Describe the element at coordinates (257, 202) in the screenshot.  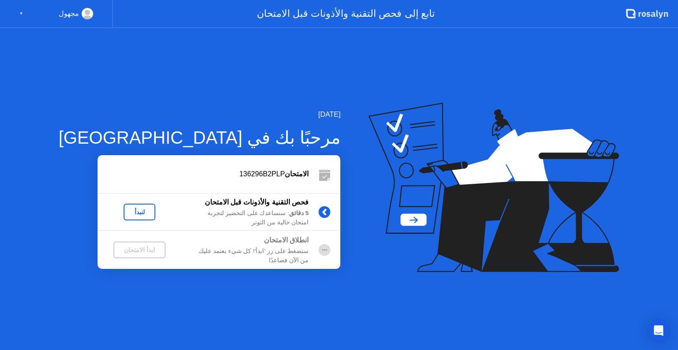
I see `b: فحص التقنية والأذونات قبل الامتحان` at that location.